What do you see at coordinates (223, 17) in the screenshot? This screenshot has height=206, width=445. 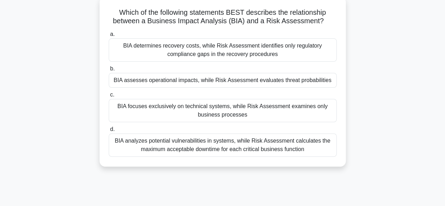 I see `h5: Which of the following statements BEST describes the relationship between a Business Impact Analy...` at bounding box center [223, 17].